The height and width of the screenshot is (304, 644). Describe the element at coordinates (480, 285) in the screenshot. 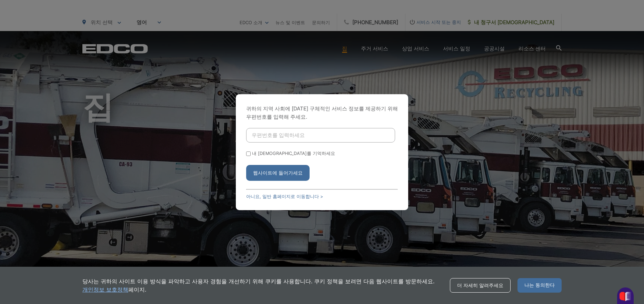

I see `a: 더 자세히 알려주세요` at that location.